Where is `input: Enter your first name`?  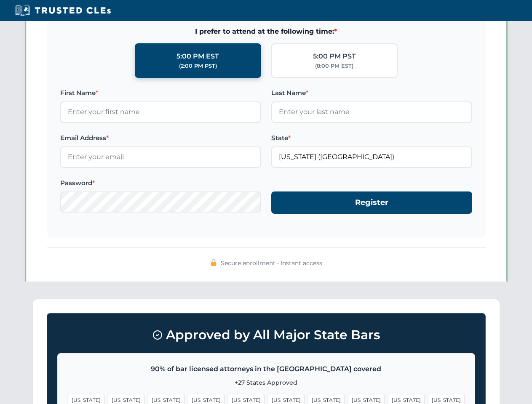 input: Enter your first name is located at coordinates (161, 112).